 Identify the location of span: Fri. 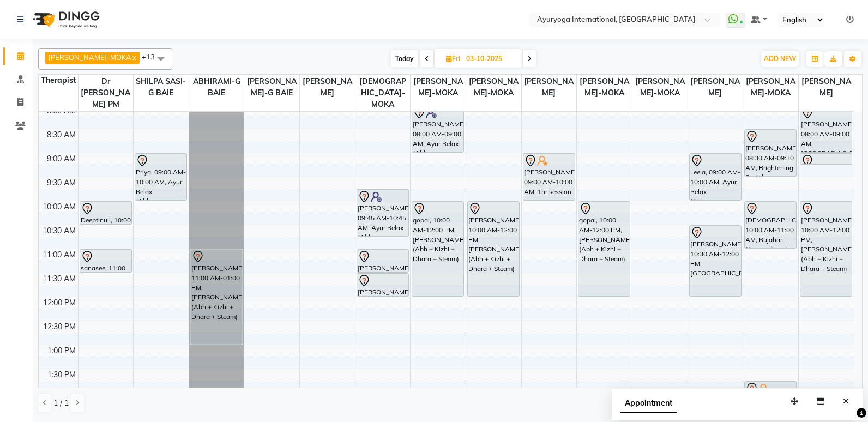
(453, 58).